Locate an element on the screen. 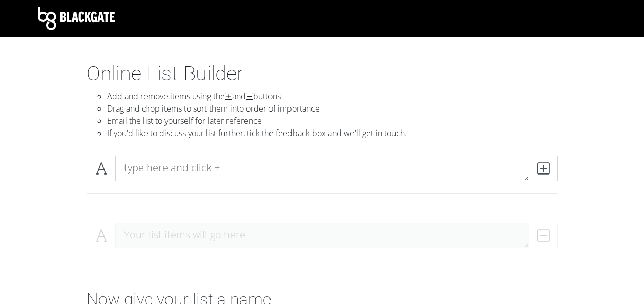  h1: Online List Builder is located at coordinates (322, 74).